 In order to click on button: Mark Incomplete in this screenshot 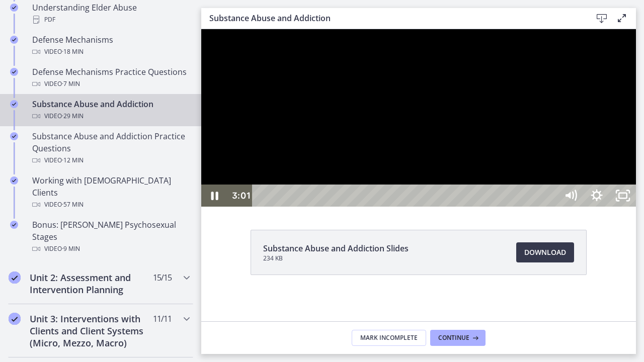, I will do `click(389, 337)`.